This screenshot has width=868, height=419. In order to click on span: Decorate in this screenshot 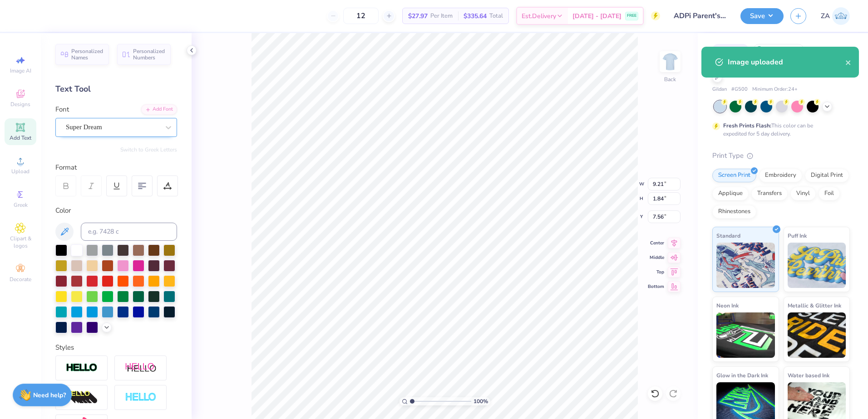, I will do `click(20, 279)`.